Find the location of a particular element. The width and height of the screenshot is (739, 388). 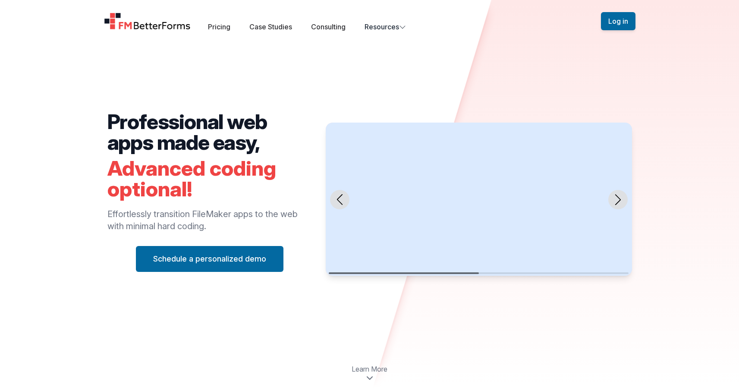

a: Home is located at coordinates (148, 21).